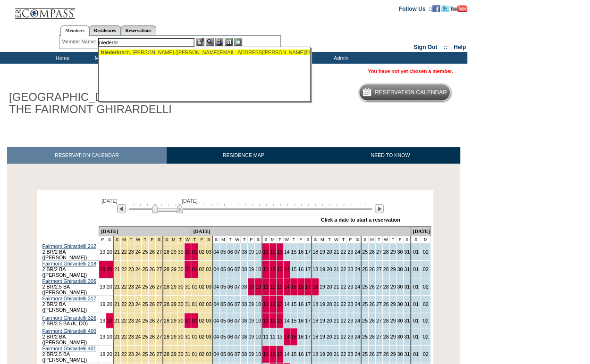 This screenshot has height=364, width=590. I want to click on td: Home, so click(62, 58).